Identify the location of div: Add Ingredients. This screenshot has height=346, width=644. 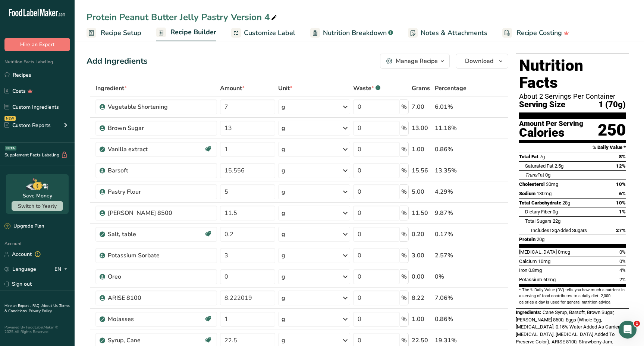
(117, 61).